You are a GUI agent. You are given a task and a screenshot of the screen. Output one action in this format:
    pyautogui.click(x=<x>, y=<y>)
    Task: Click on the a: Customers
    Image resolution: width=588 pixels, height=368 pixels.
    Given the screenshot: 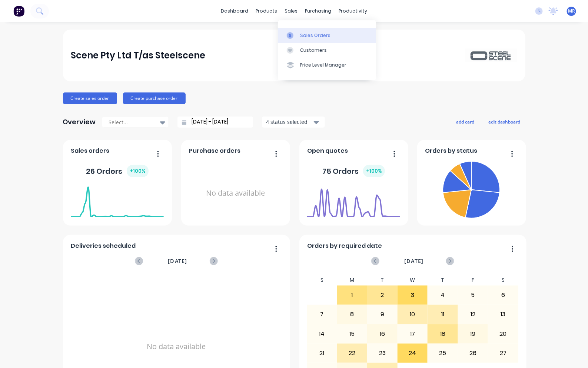 What is the action you would take?
    pyautogui.click(x=327, y=50)
    